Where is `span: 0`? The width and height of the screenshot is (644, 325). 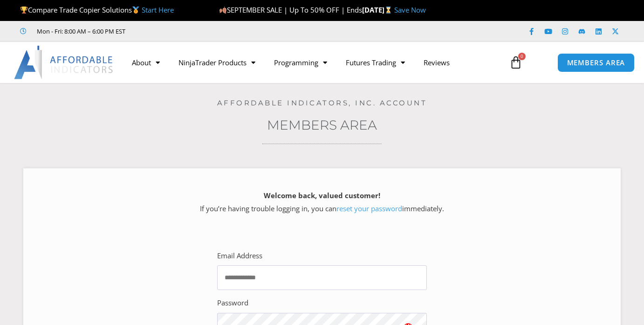
span: 0 is located at coordinates (522, 56).